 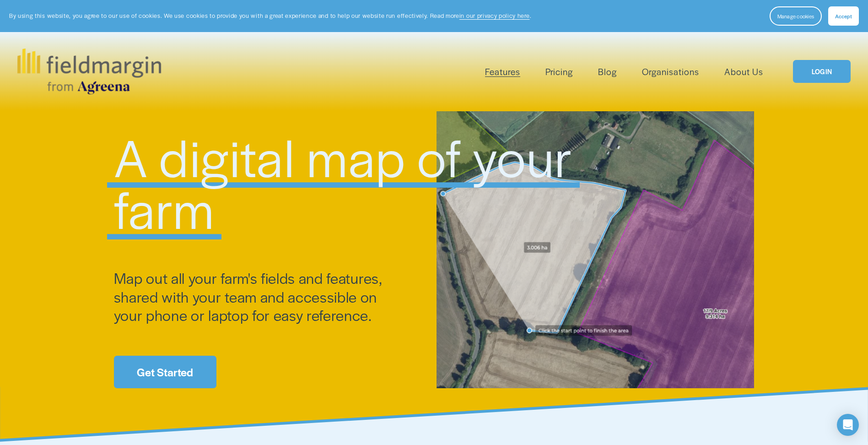 What do you see at coordinates (270, 15) in the screenshot?
I see `p: By using this website, you agree to our use of cookies. We use cookies to provide you with a grea...` at bounding box center [270, 15].